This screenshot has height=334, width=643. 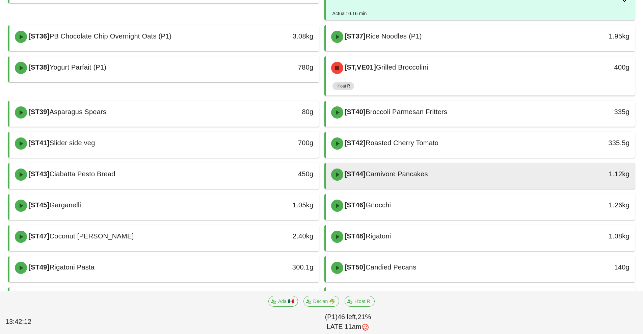 I want to click on span: Ciabatta Pesto Bread, so click(x=82, y=174).